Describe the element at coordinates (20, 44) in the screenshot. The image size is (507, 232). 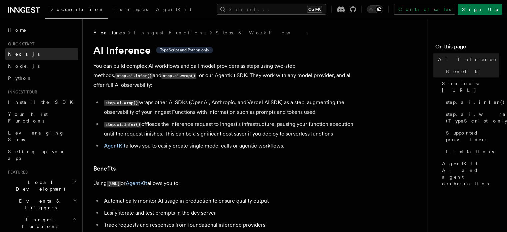
I see `span: Quick start` at that location.